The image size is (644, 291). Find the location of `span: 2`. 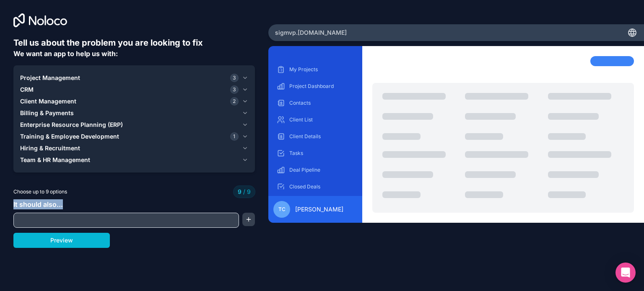

span: 2 is located at coordinates (234, 101).